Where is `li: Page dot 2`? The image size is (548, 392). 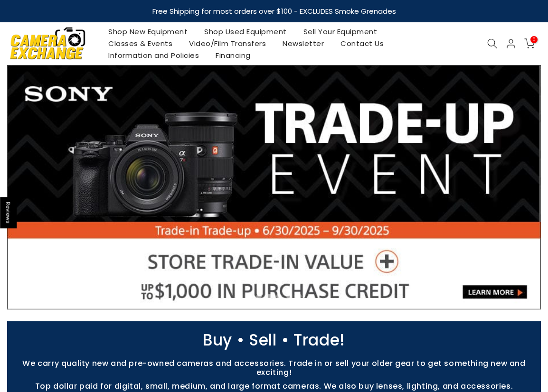
li: Page dot 2 is located at coordinates (259, 296).